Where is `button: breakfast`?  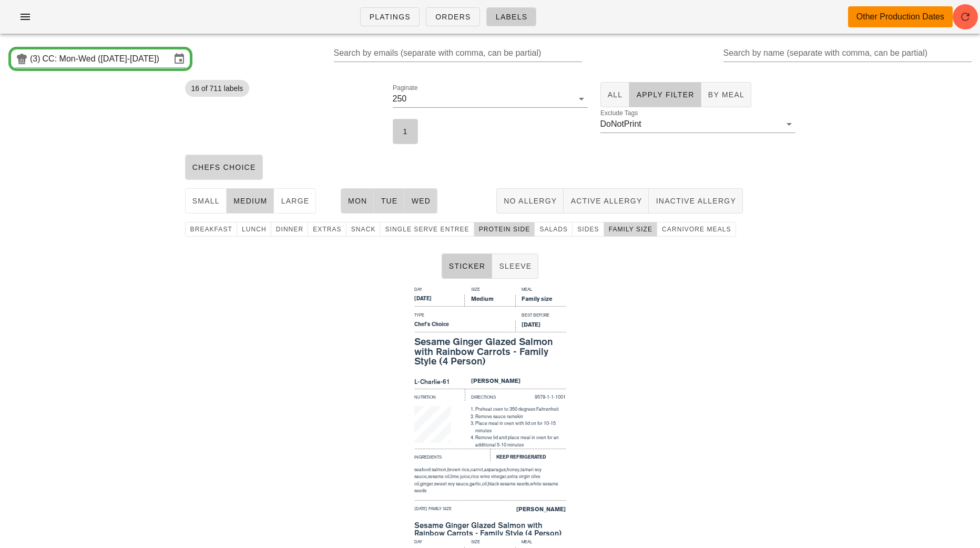 button: breakfast is located at coordinates (211, 230).